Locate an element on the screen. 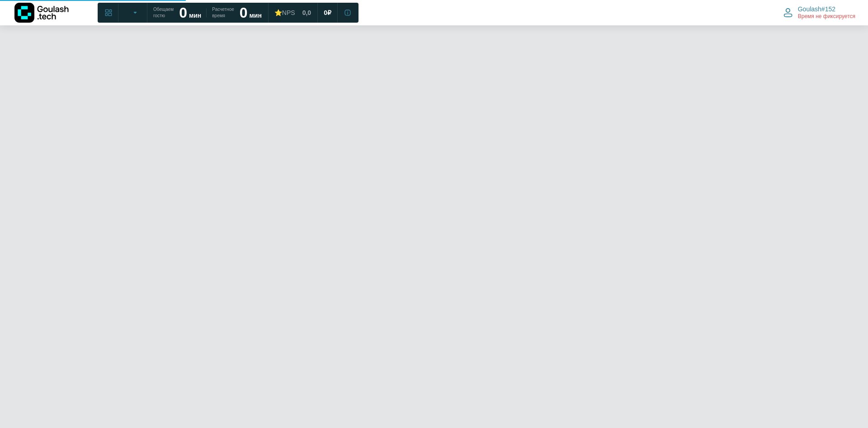  span: Расчетное время is located at coordinates (223, 12).